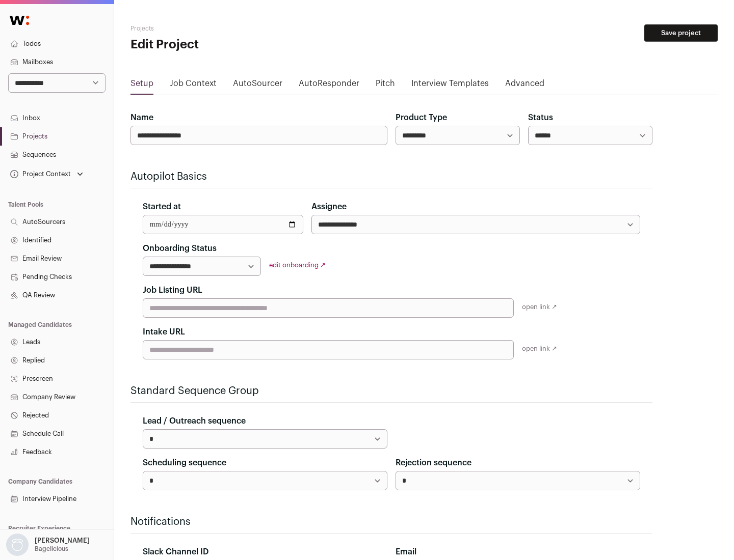 The width and height of the screenshot is (734, 560). Describe the element at coordinates (391, 391) in the screenshot. I see `h2: Standard Sequence Group` at that location.